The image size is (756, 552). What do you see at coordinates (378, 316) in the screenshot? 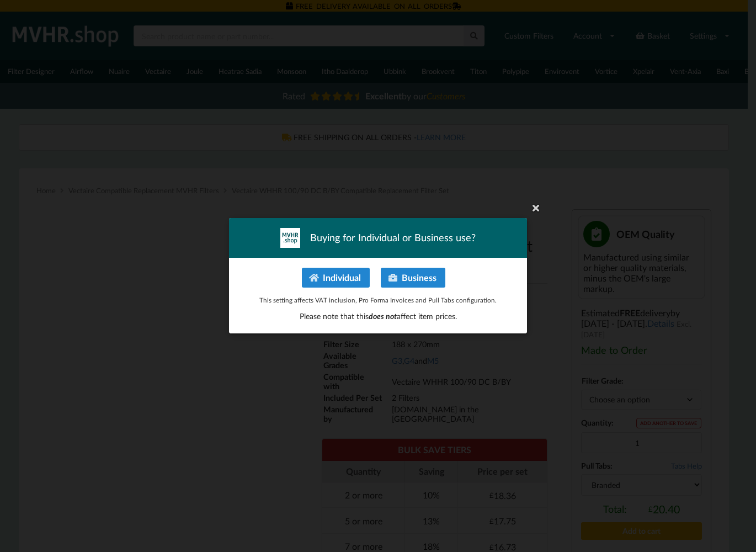
I see `p: Please note that this affect item prices.` at bounding box center [378, 316].